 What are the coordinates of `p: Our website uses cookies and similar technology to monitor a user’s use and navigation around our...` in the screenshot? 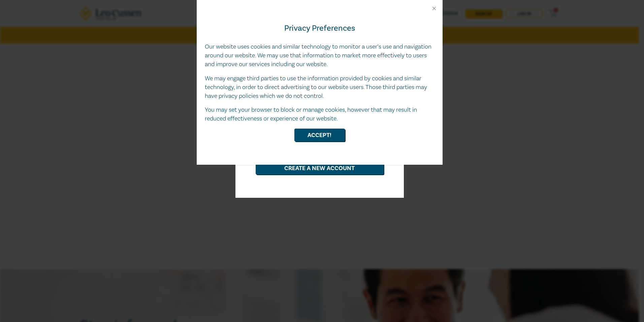 It's located at (320, 56).